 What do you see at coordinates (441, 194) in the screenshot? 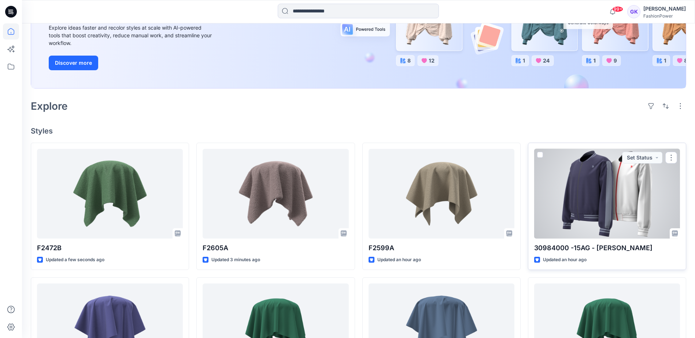
I see `a: F2599A` at bounding box center [441, 194].